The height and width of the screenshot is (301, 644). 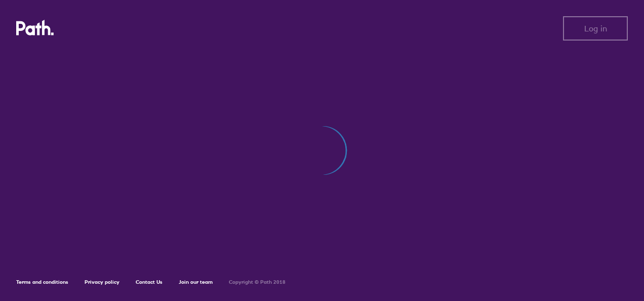 I want to click on a: Terms and conditions, so click(x=42, y=281).